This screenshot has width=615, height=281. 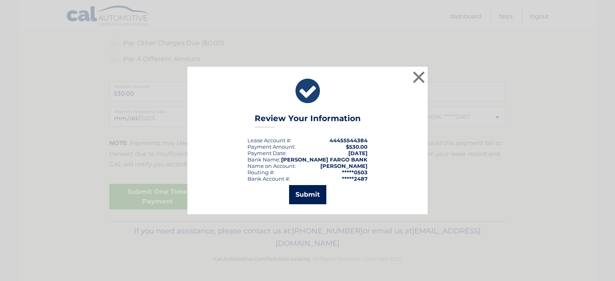 I want to click on h3: Review Your Information, so click(x=307, y=120).